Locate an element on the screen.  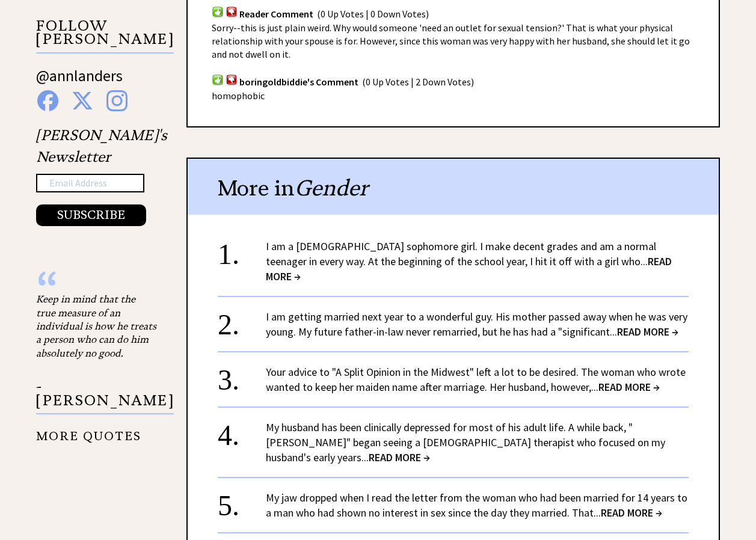
span: (0 Up Votes | 0 Down Votes) is located at coordinates (373, 14).